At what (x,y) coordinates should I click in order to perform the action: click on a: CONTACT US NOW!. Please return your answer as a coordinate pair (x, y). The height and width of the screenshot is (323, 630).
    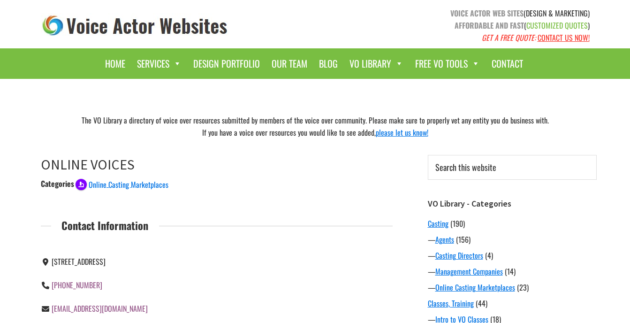
    Looking at the image, I should click on (563, 38).